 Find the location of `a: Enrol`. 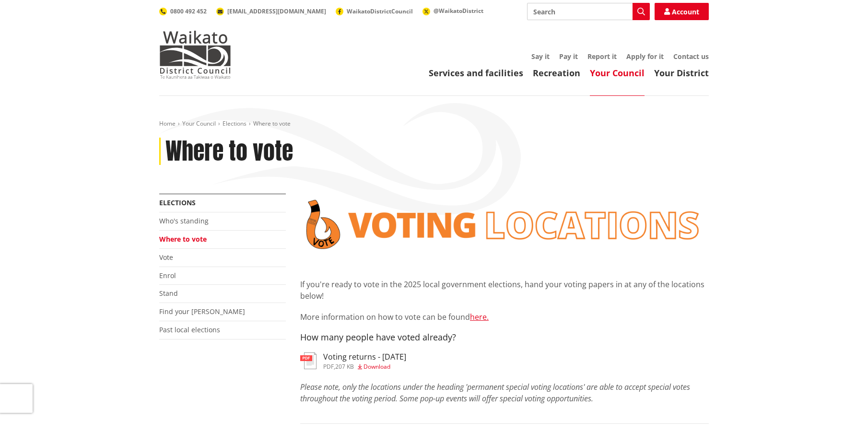

a: Enrol is located at coordinates (168, 275).